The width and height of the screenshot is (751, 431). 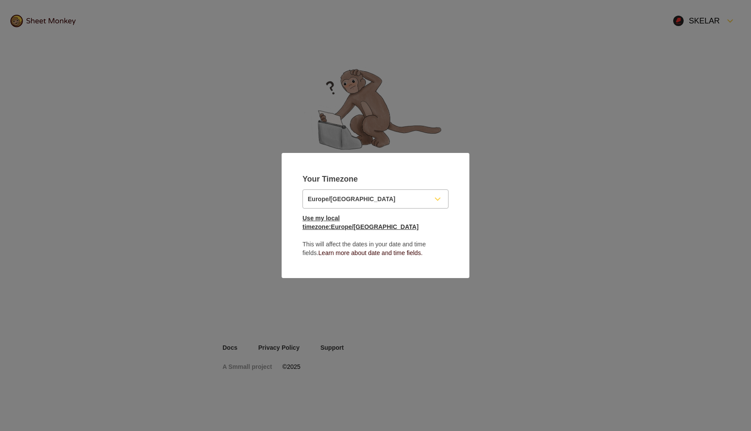 What do you see at coordinates (438, 199) in the screenshot?
I see `svg: FormDown` at bounding box center [438, 199].